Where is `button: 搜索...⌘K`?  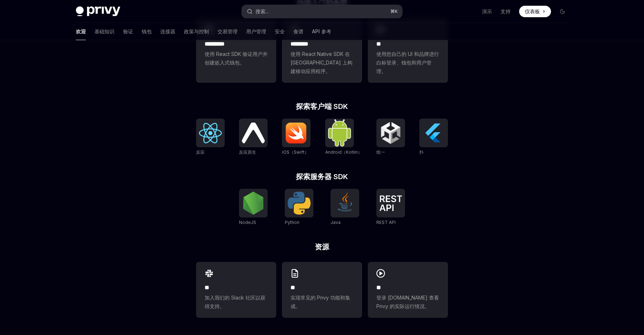 button: 搜索...⌘K is located at coordinates (322, 12).